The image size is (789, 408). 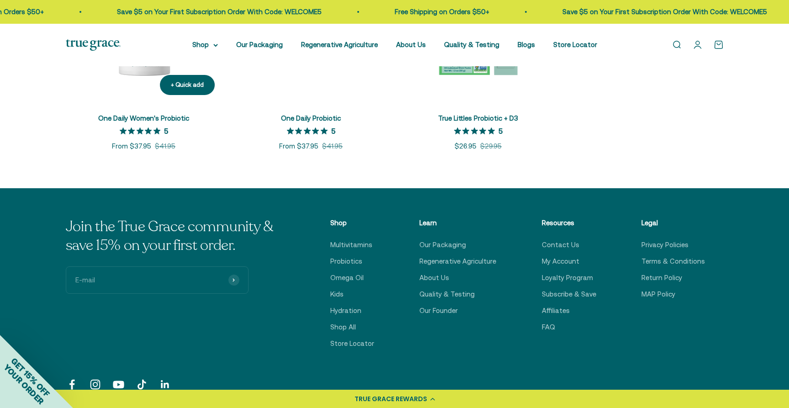 I want to click on a: Contact Us, so click(x=560, y=245).